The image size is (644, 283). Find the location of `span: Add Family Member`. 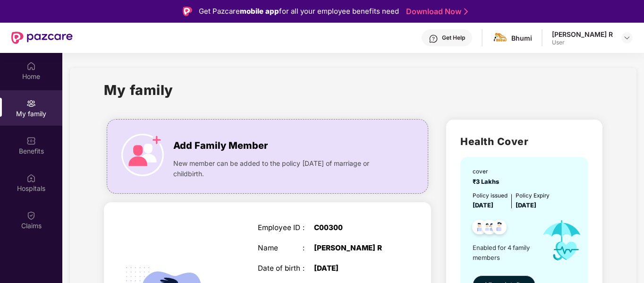

span: Add Family Member is located at coordinates (220, 146).